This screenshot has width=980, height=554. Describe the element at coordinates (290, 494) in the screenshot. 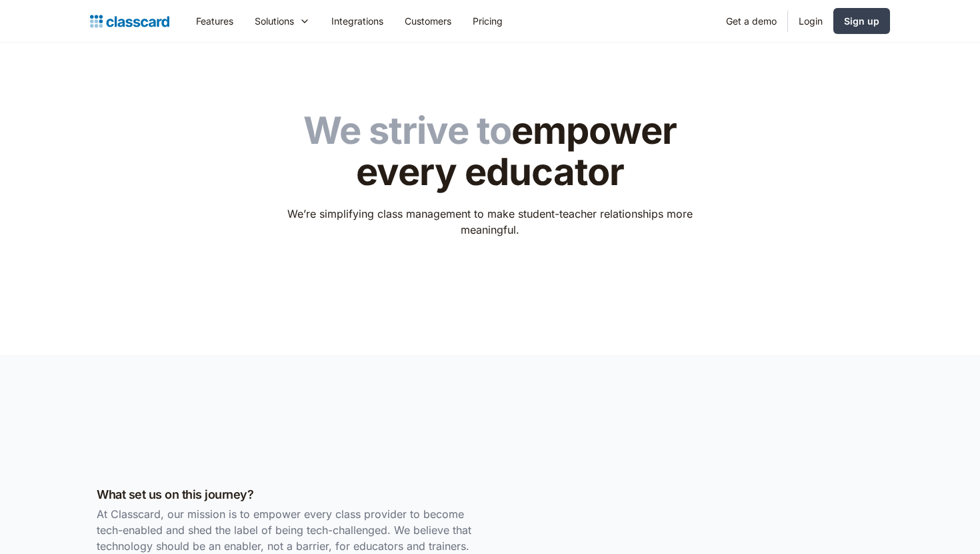

I see `h3: What set us on this journey?` at that location.